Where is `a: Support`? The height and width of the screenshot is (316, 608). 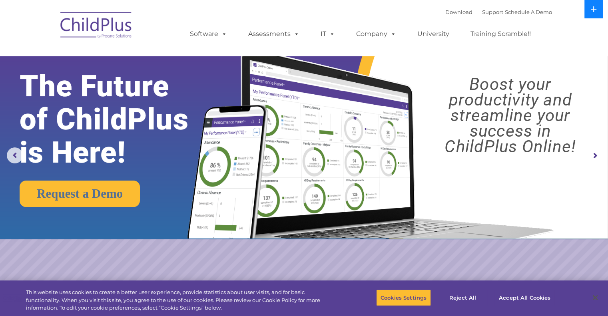 a: Support is located at coordinates (493, 12).